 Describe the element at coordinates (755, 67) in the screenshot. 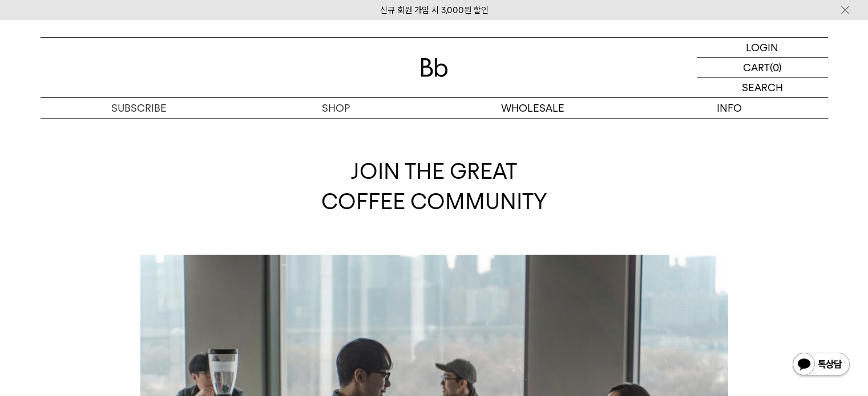

I see `p: CART` at that location.